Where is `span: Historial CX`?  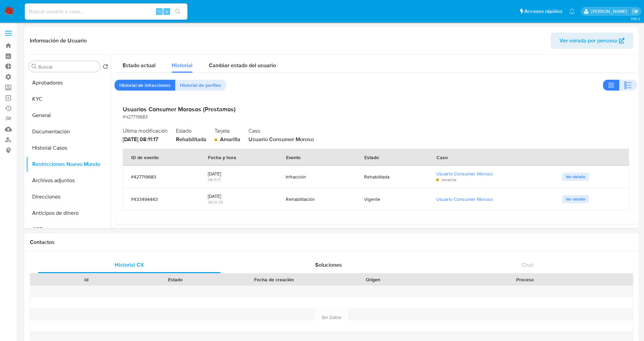 span: Historial CX is located at coordinates (129, 265).